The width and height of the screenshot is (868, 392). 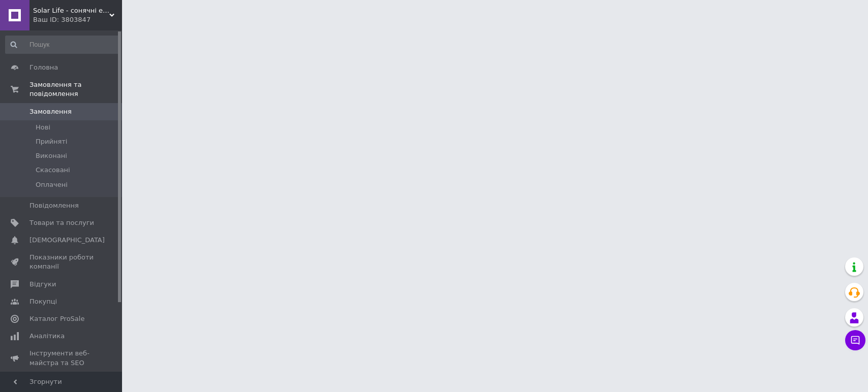 What do you see at coordinates (62, 223) in the screenshot?
I see `span: Товари та послуги` at bounding box center [62, 223].